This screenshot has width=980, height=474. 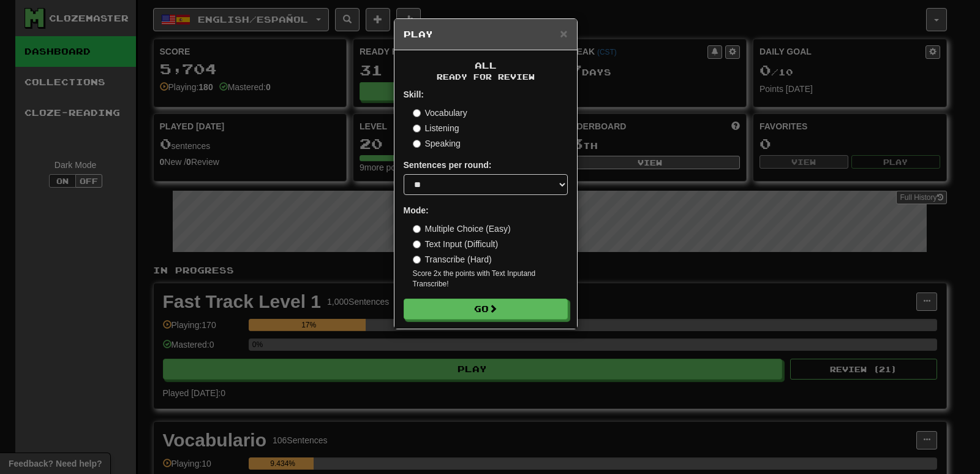 I want to click on label: Transcribe (Hard), so click(x=452, y=260).